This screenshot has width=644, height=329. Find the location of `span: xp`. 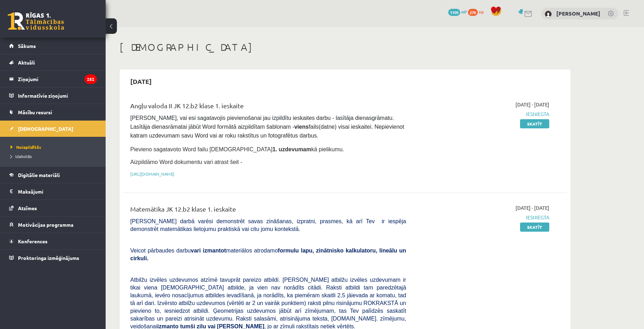

span: xp is located at coordinates (481, 11).